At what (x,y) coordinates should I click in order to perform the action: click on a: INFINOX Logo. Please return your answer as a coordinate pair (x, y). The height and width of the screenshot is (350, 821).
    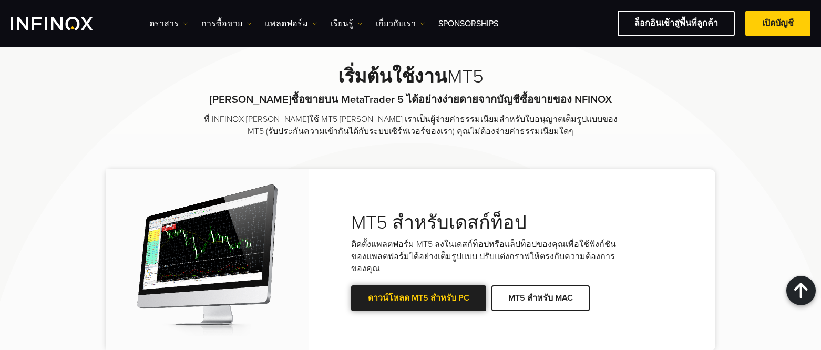
    Looking at the image, I should click on (64, 24).